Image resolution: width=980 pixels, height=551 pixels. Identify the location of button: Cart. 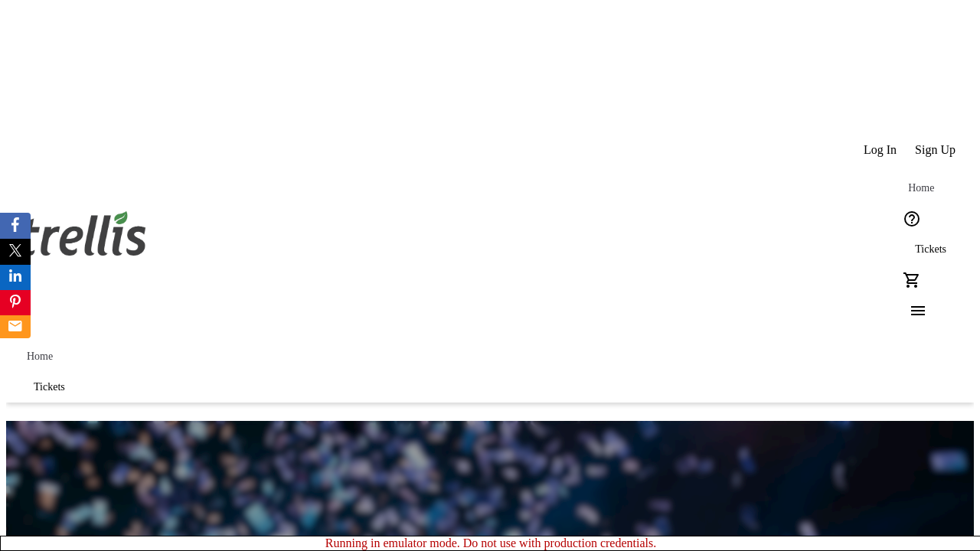
(912, 280).